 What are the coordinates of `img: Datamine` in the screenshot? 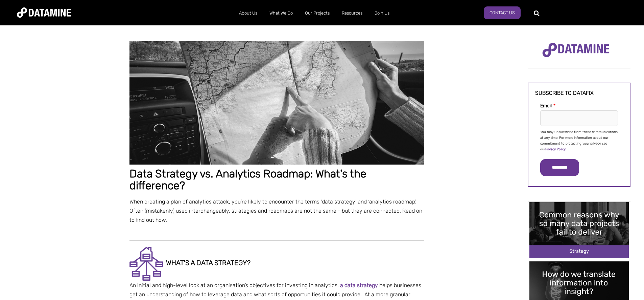 It's located at (44, 12).